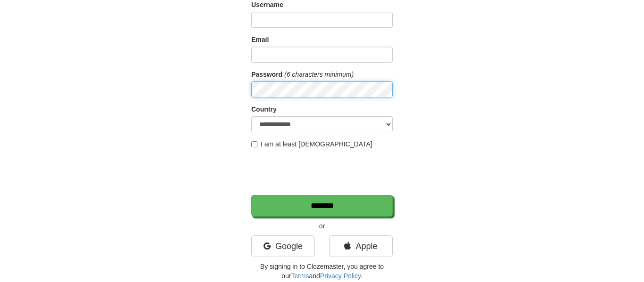  I want to click on p: or, so click(322, 226).